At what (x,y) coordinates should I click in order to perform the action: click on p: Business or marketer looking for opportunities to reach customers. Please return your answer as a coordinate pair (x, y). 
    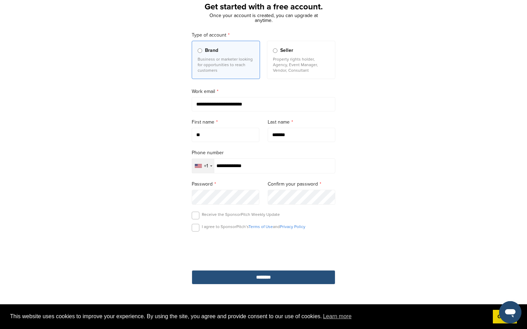
    Looking at the image, I should click on (226, 65).